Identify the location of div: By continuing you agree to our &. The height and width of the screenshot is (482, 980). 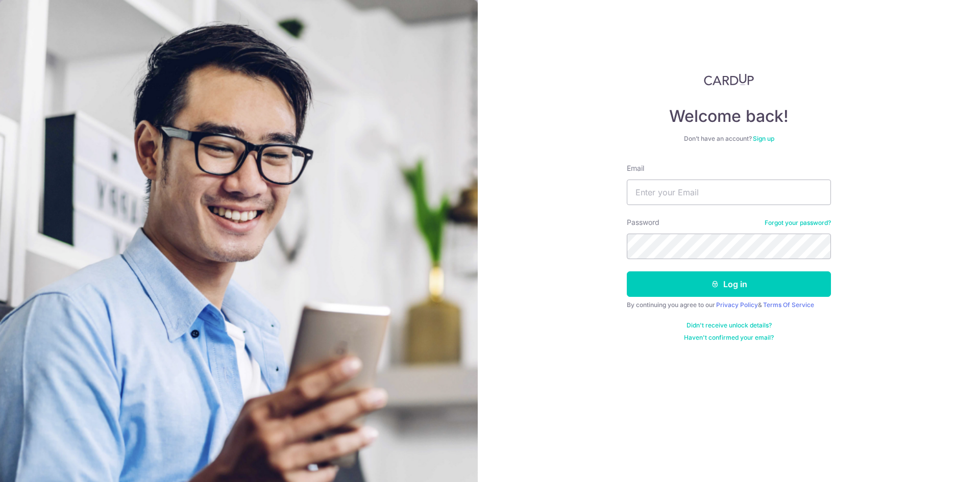
(729, 305).